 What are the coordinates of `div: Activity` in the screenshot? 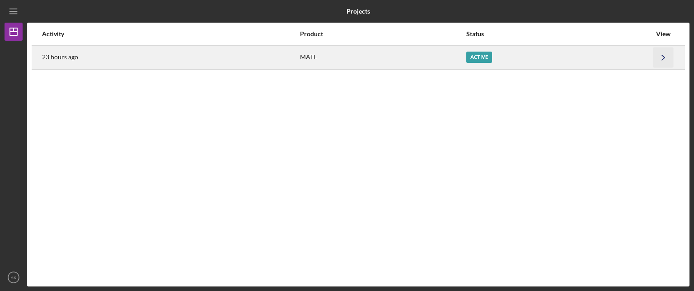 It's located at (170, 34).